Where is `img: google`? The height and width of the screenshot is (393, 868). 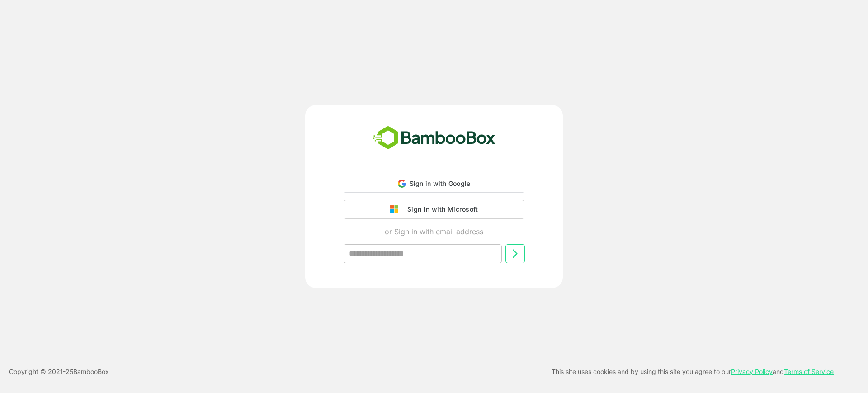 img: google is located at coordinates (396, 209).